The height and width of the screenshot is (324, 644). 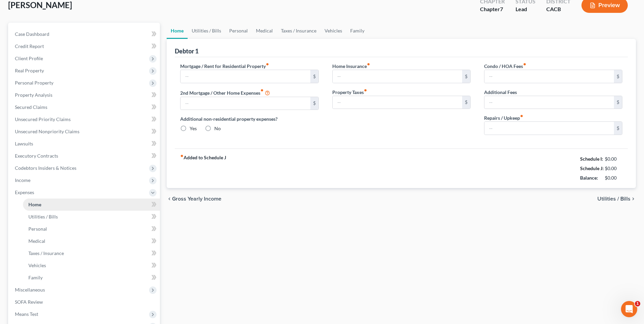 What do you see at coordinates (37, 241) in the screenshot?
I see `span: Medical` at bounding box center [37, 241].